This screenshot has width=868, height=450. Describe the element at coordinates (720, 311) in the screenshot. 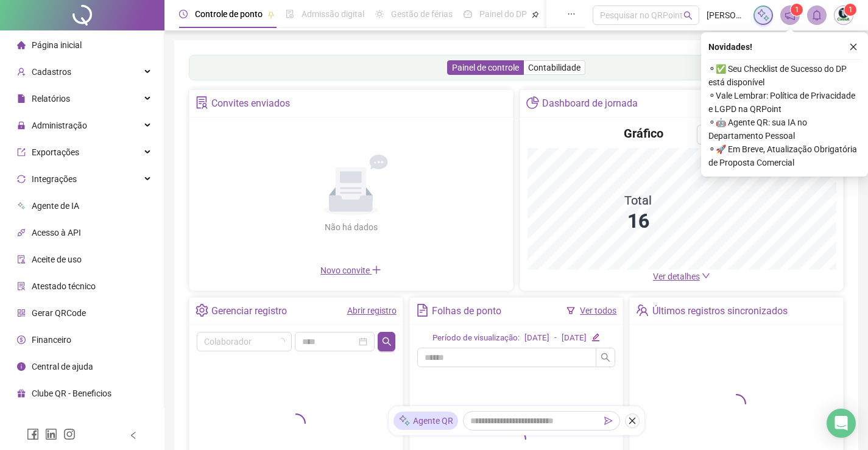

I see `div: Últimos registros sincronizados` at that location.